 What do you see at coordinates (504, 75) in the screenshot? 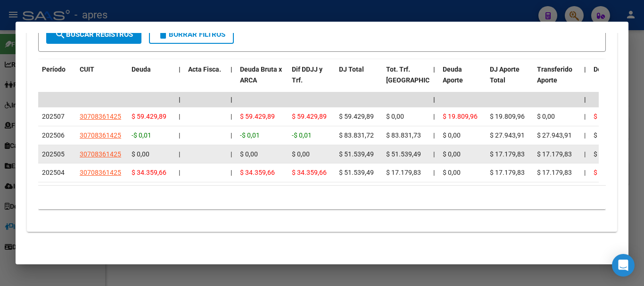
I see `span: DJ Aporte Total` at bounding box center [504, 75].